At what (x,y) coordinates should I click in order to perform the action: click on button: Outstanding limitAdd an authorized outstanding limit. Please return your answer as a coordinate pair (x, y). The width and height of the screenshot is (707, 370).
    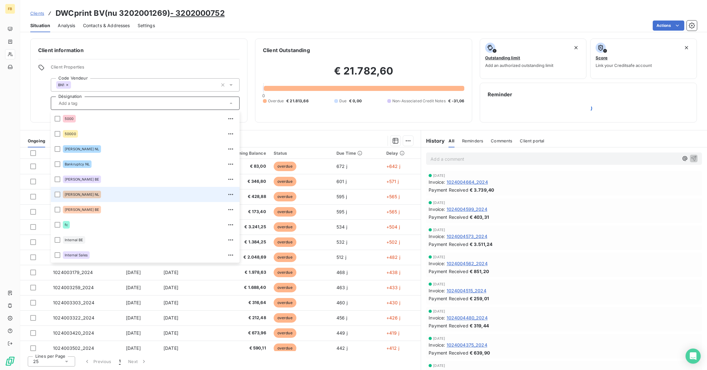
    Looking at the image, I should click on (533, 59).